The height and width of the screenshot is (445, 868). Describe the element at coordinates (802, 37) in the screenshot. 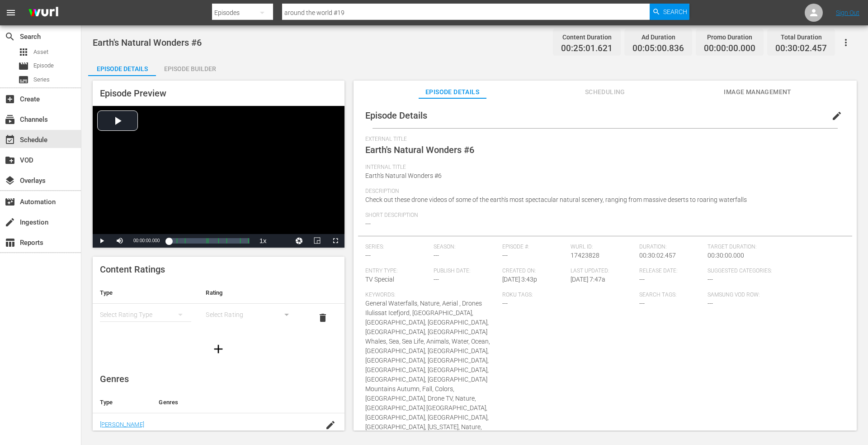

I see `div: Total Duration` at that location.